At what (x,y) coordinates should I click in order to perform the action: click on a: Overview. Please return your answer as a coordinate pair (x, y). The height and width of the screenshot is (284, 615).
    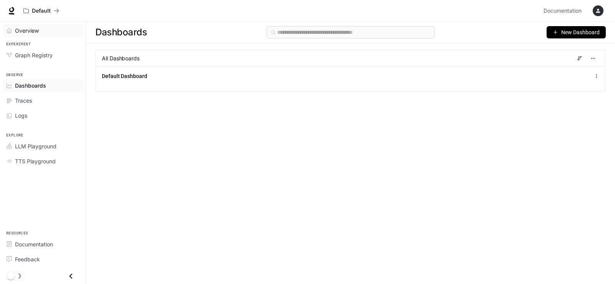
    Looking at the image, I should click on (43, 30).